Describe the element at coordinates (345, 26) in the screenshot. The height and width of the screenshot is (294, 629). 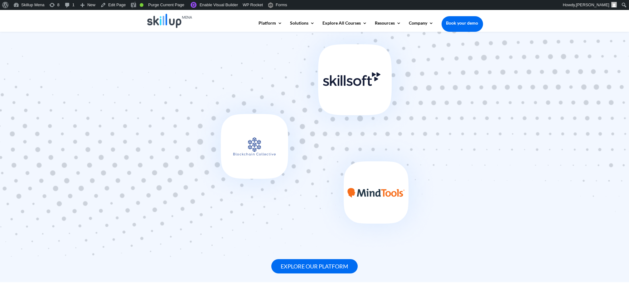
I see `a: Explore All Courses` at that location.